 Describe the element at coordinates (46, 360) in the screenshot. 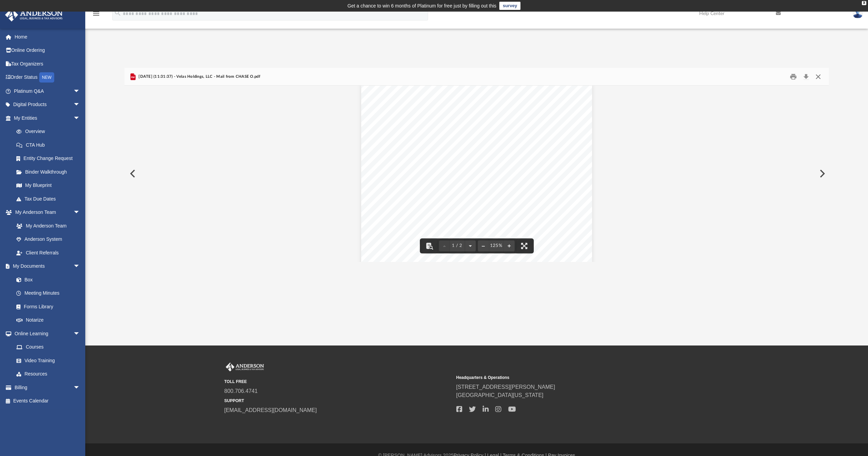

I see `a: Video Training` at that location.